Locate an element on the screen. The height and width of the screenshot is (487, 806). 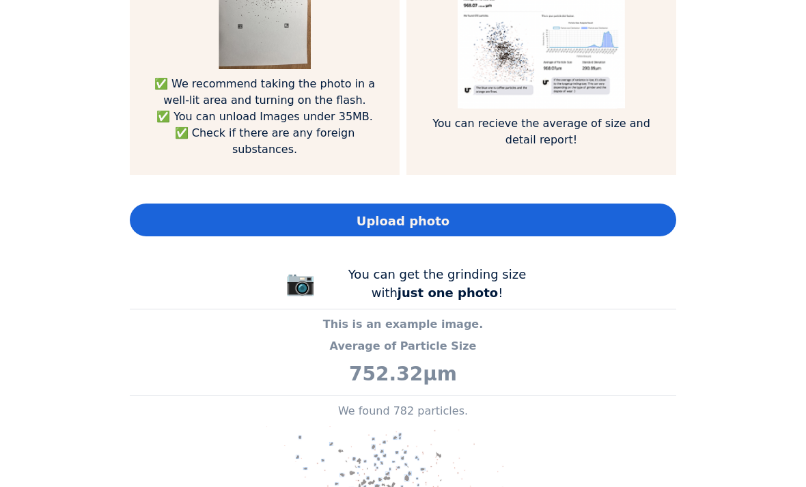
p: 752.32μm is located at coordinates (403, 374).